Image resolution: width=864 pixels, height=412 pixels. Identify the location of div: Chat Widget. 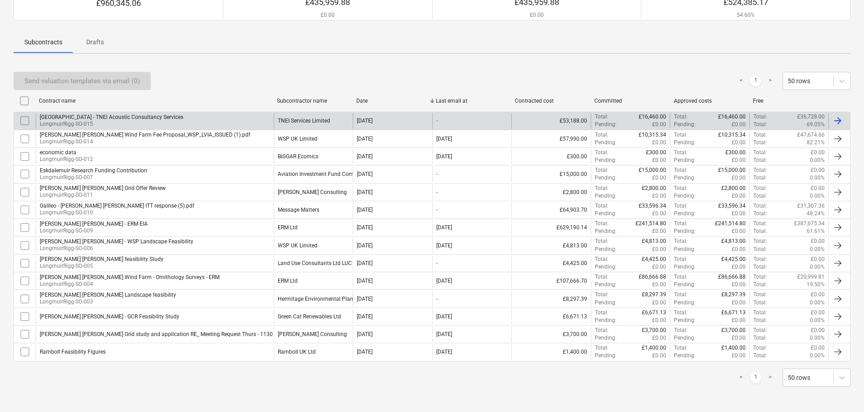
(842, 390).